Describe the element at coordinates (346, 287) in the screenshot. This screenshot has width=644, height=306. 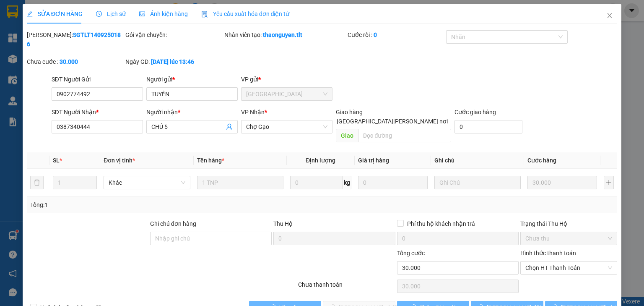
I see `div: Chưa thanh toán` at that location.